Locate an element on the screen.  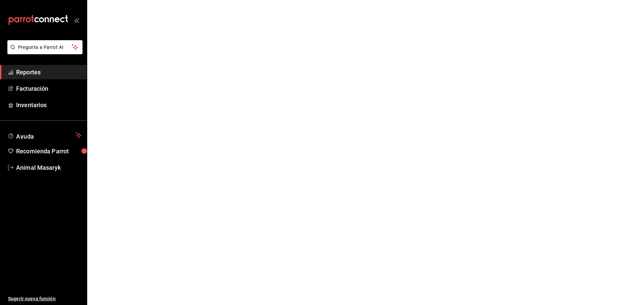
span: Sugerir nueva función is located at coordinates (45, 299).